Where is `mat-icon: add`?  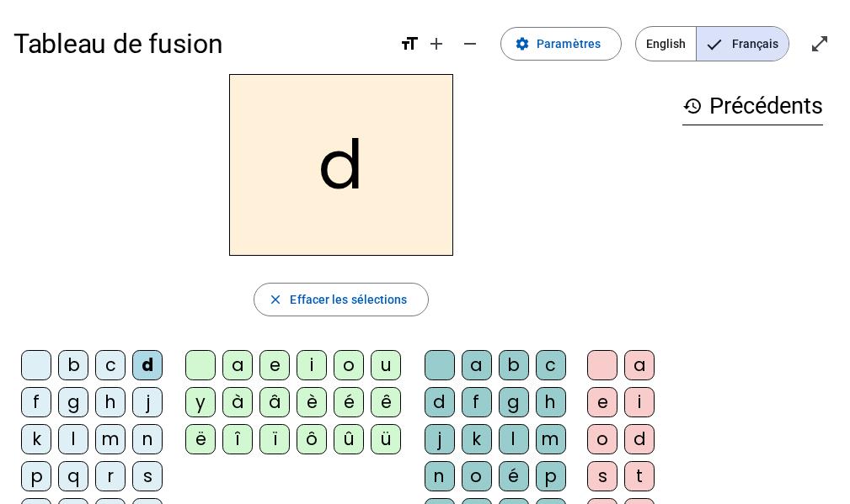 mat-icon: add is located at coordinates (436, 44).